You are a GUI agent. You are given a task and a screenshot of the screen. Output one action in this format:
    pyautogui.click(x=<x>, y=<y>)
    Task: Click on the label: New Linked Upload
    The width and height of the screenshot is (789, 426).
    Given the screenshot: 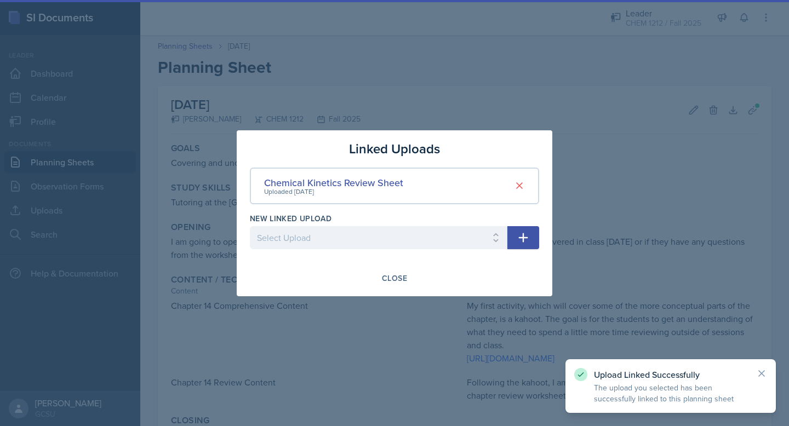 What is the action you would take?
    pyautogui.click(x=290, y=219)
    